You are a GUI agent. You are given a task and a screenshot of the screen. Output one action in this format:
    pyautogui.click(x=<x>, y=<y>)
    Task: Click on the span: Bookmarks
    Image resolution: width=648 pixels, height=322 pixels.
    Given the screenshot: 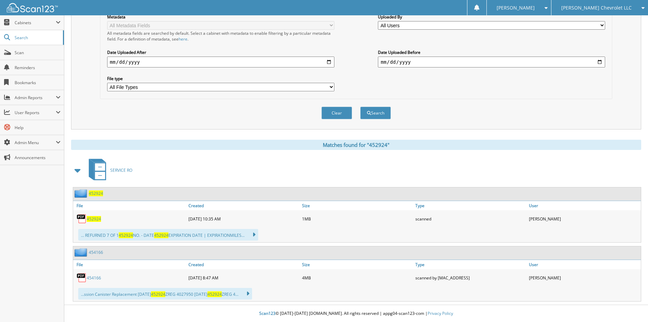 What is the action you would take?
    pyautogui.click(x=37, y=82)
    